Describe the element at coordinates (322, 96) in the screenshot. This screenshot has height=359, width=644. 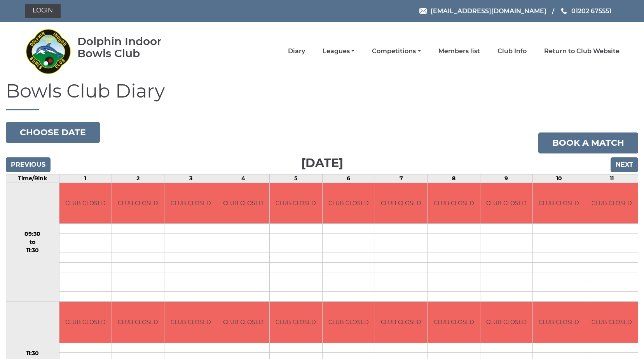
I see `h1: Bowls Club Diary` at that location.